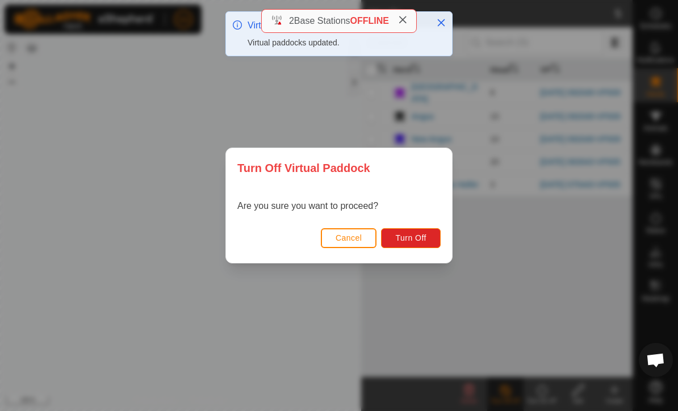  I want to click on a: Open chat, so click(656, 360).